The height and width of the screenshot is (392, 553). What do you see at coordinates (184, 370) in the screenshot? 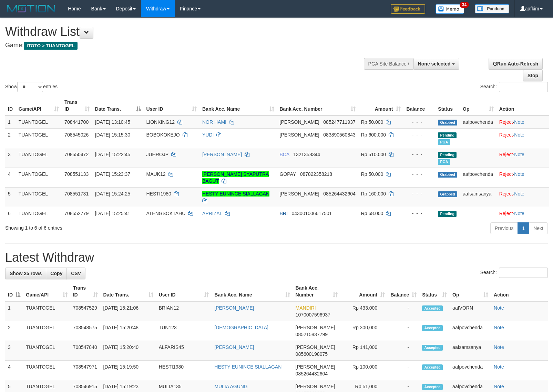
I see `td: HESTI1980` at bounding box center [184, 370].